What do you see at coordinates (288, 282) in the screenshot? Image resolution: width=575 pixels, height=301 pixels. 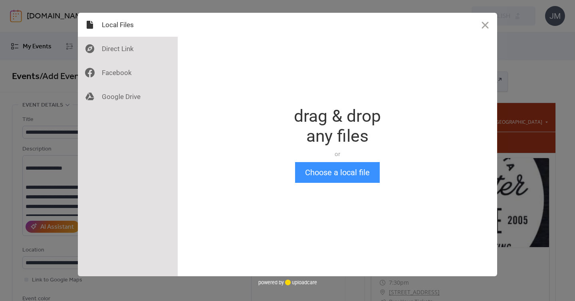 I see `div: powered by` at bounding box center [288, 282].